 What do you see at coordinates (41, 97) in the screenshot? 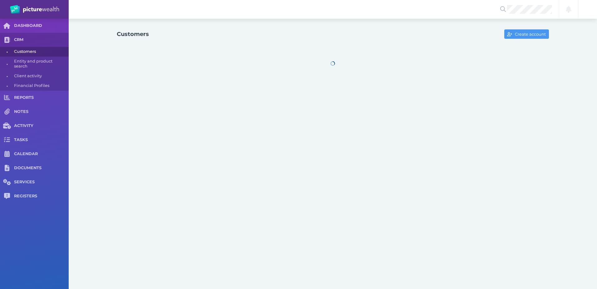
I see `span: REPORTS` at bounding box center [41, 97].